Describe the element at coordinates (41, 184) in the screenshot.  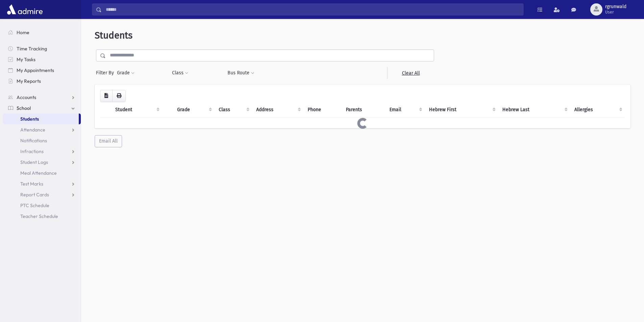
I see `a: Test Marks` at that location.